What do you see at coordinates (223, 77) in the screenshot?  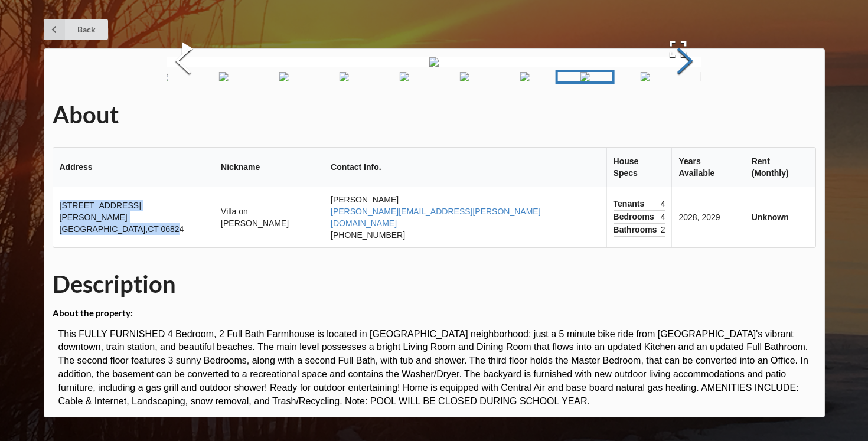 I see `img: 54_veres%2FIMG_3218.jpeg` at bounding box center [223, 77].